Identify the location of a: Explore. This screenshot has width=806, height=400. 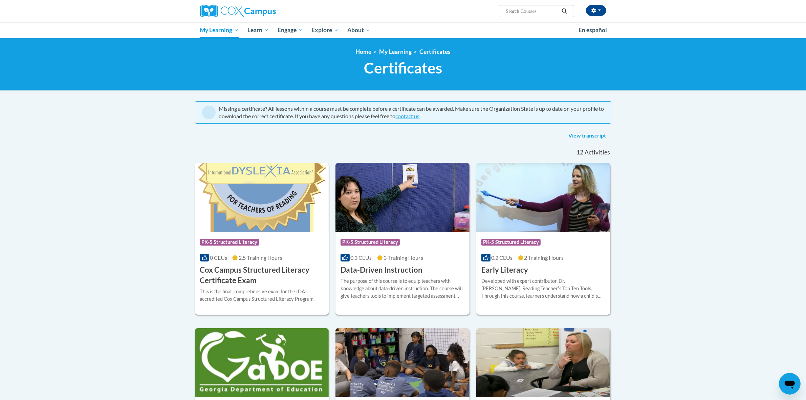
(325, 30).